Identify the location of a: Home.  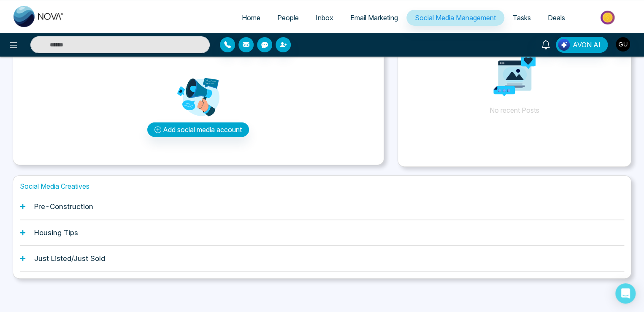
(251, 18).